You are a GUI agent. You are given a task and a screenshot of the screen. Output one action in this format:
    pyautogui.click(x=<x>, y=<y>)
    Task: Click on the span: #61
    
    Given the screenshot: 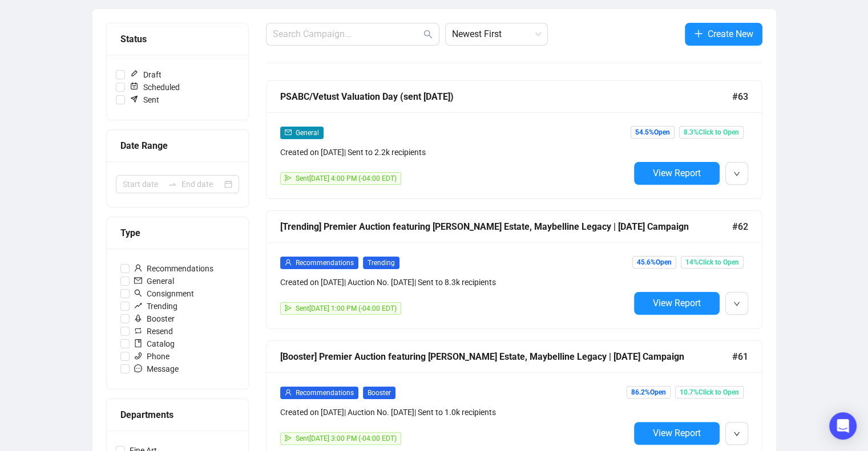 What is the action you would take?
    pyautogui.click(x=740, y=357)
    